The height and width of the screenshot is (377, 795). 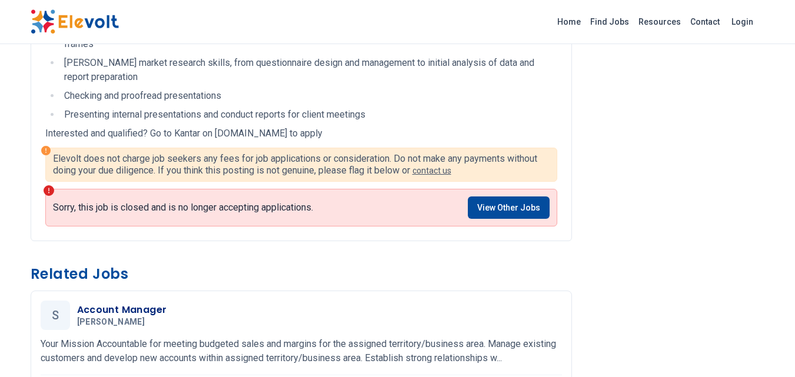 What do you see at coordinates (301, 351) in the screenshot?
I see `p: Your Mission Accountable for meeting budgeted sales and margins for the assigned territory/busine...` at bounding box center [301, 351].